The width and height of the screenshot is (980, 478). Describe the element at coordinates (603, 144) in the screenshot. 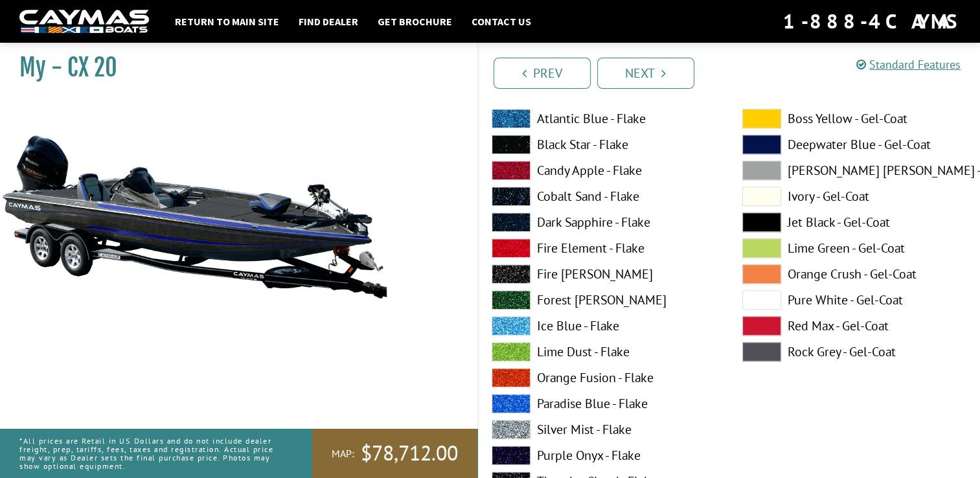

I see `label: Black Star - Flake` at that location.